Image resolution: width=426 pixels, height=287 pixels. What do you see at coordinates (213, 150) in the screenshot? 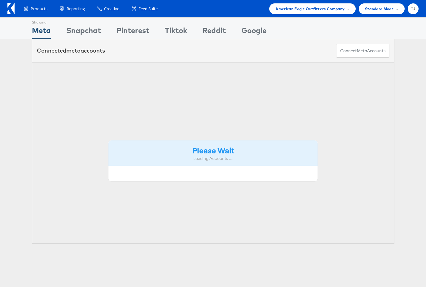
I see `strong: Please Wait` at bounding box center [213, 150].